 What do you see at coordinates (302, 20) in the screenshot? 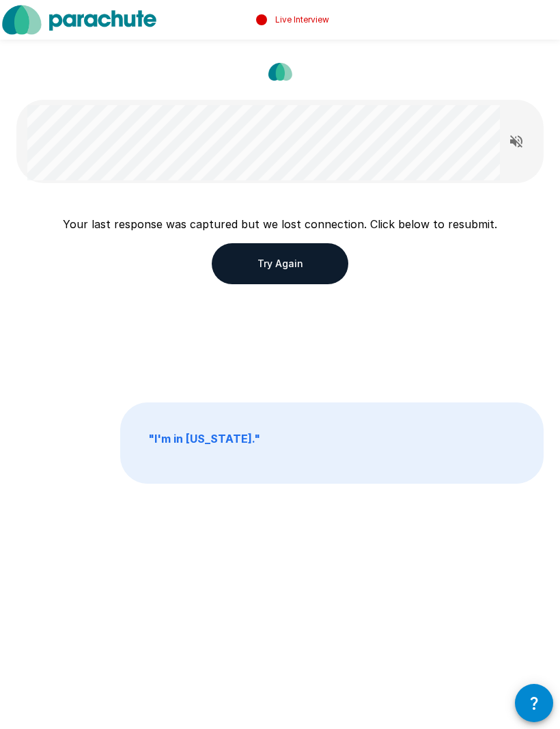
I see `p: Live Interview` at bounding box center [302, 20].